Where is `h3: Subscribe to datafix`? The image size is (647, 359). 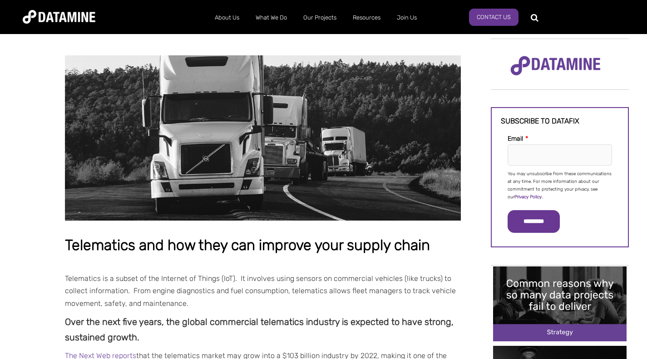 h3: Subscribe to datafix is located at coordinates (560, 121).